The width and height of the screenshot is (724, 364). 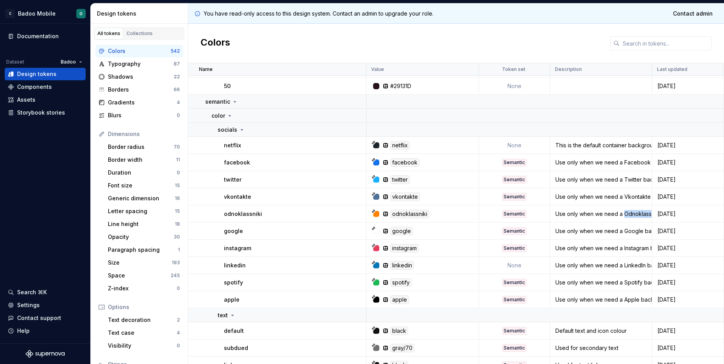 What do you see at coordinates (672, 69) in the screenshot?
I see `p: Last updated` at bounding box center [672, 69].